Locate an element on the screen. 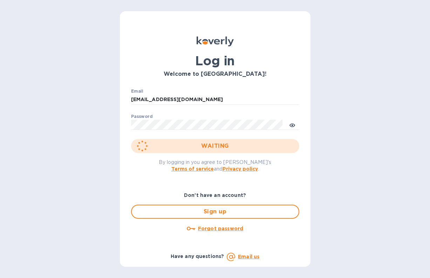 The width and height of the screenshot is (430, 278). label: Email is located at coordinates (137, 91).